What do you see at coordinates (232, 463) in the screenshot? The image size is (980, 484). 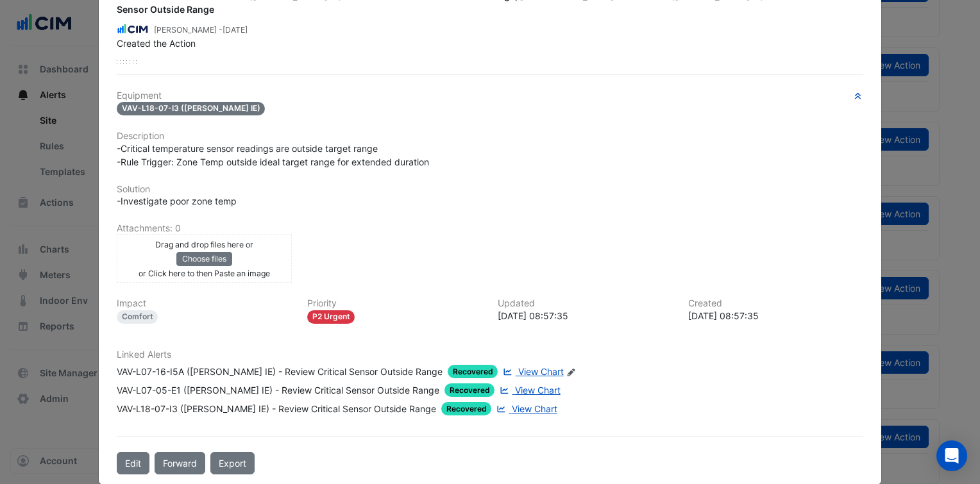 I see `a: Export` at bounding box center [232, 463].